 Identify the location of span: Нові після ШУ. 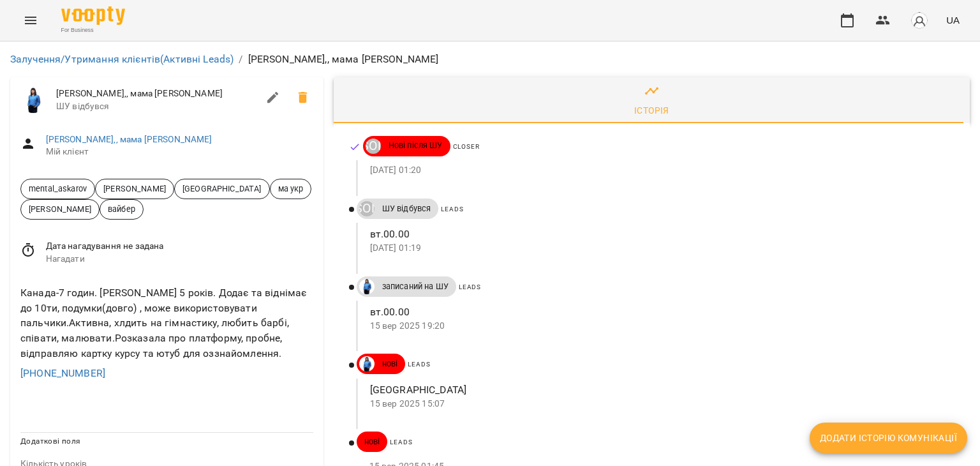
(416, 145).